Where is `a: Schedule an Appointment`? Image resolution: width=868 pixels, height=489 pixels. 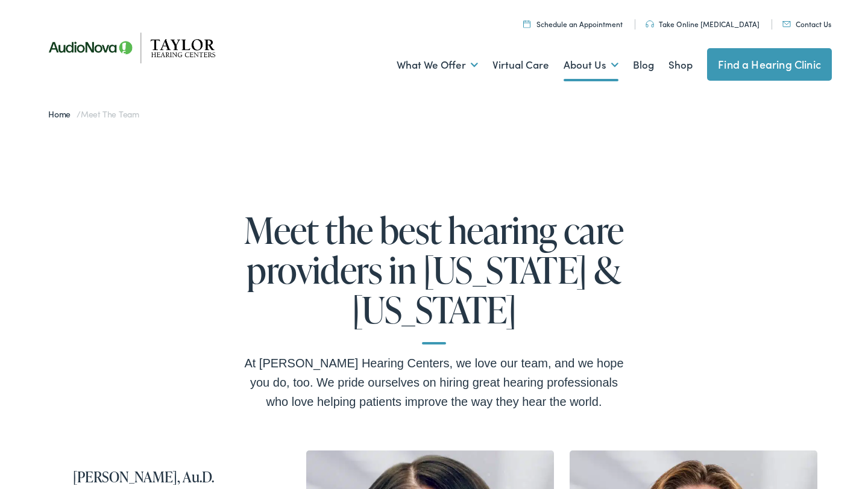
a: Schedule an Appointment is located at coordinates (572, 24).